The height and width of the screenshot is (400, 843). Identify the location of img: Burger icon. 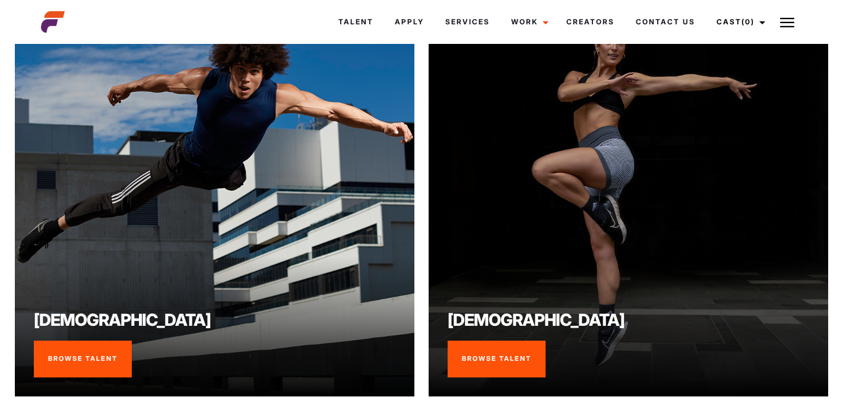
(787, 23).